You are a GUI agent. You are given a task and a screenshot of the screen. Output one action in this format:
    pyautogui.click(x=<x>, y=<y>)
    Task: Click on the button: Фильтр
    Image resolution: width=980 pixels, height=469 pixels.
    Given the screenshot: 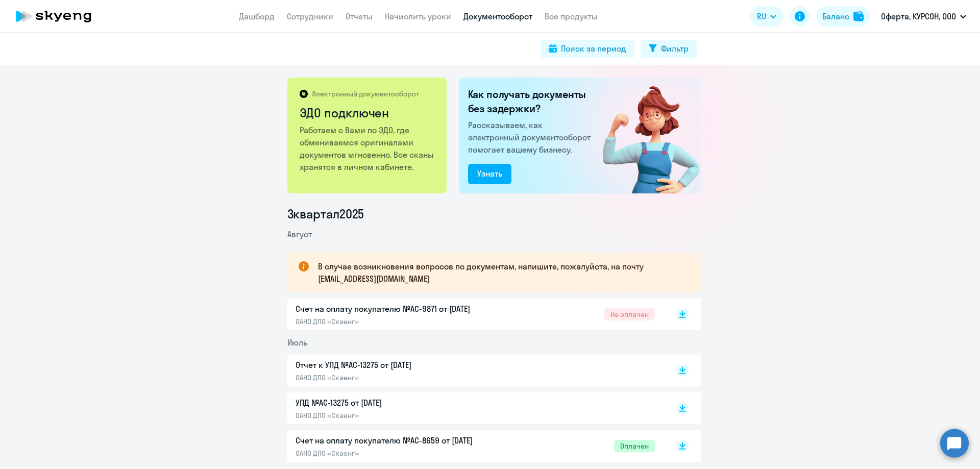 What is the action you would take?
    pyautogui.click(x=669, y=49)
    